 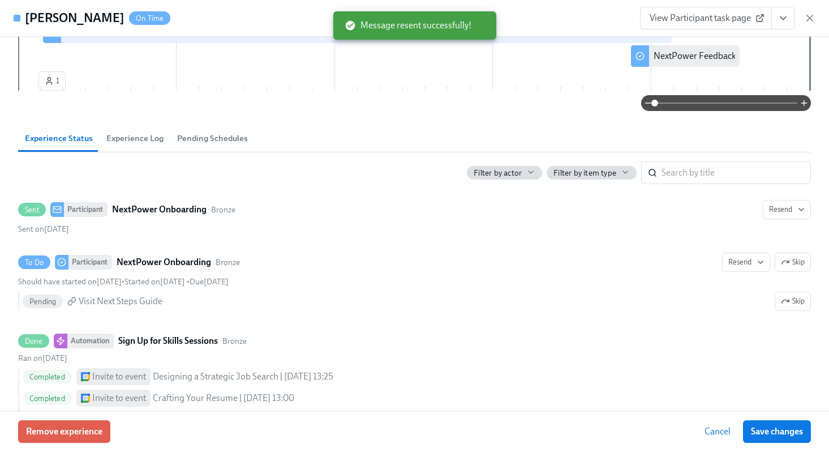 I want to click on span: Remove experience, so click(x=64, y=431).